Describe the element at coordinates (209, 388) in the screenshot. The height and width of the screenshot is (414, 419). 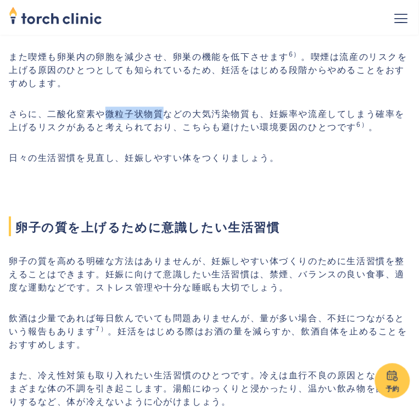
I see `p: また、冷え性対策も取り入れたい生活習慣のひとつです。冷えは血行不良の原因となり、さまざまな体の不調を引き起こします。湯船にゆっくりと浸かったり、温かい飲み物を飲んだりするなど、体が冷えないように...` at that location.